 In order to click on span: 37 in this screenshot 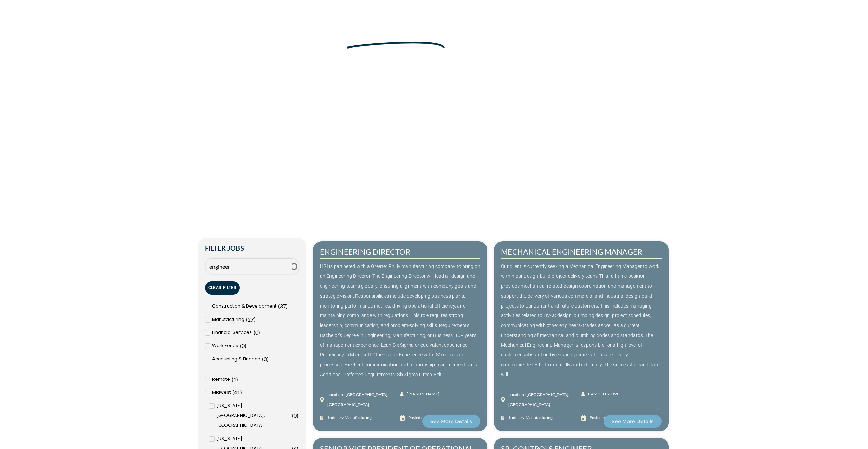, I will do `click(283, 306)`.